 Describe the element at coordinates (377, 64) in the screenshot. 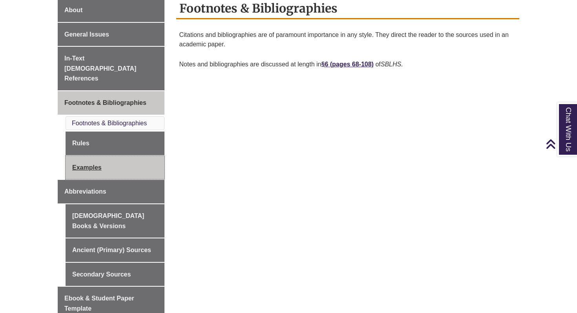

I see `span: of` at that location.